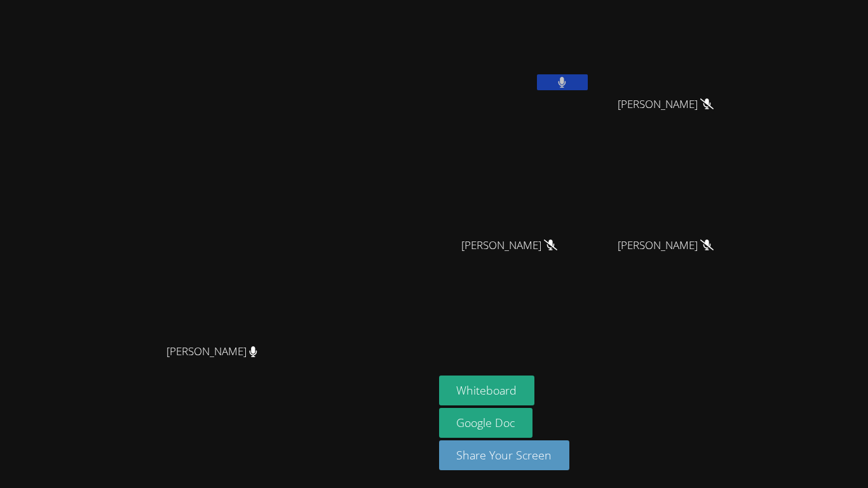 The width and height of the screenshot is (868, 488). I want to click on button: Share Your Screen, so click(504, 455).